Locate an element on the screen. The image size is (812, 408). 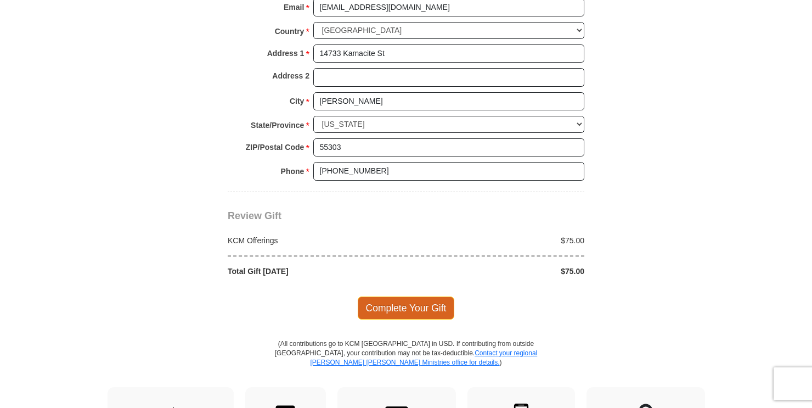
span: Review Gift is located at coordinates (255, 216).